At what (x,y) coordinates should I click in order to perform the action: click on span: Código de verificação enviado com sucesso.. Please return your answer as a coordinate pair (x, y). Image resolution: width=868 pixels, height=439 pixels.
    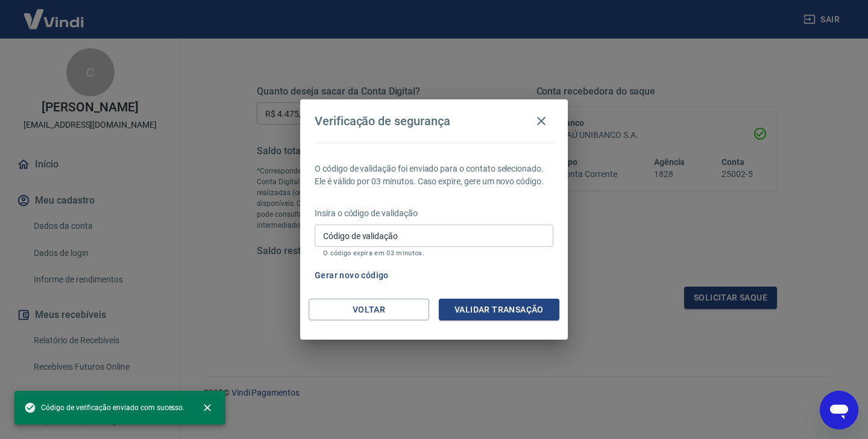
    Looking at the image, I should click on (104, 408).